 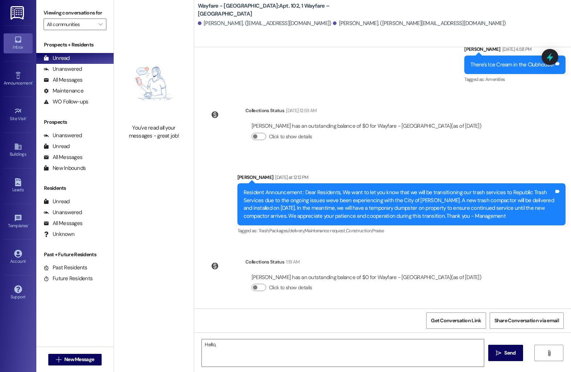 I want to click on input: All communities, so click(x=71, y=24).